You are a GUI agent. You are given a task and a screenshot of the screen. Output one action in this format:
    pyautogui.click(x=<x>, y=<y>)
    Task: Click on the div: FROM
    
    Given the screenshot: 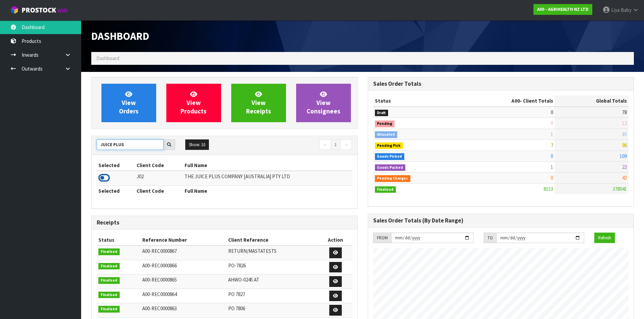 What is the action you would take?
    pyautogui.click(x=382, y=238)
    